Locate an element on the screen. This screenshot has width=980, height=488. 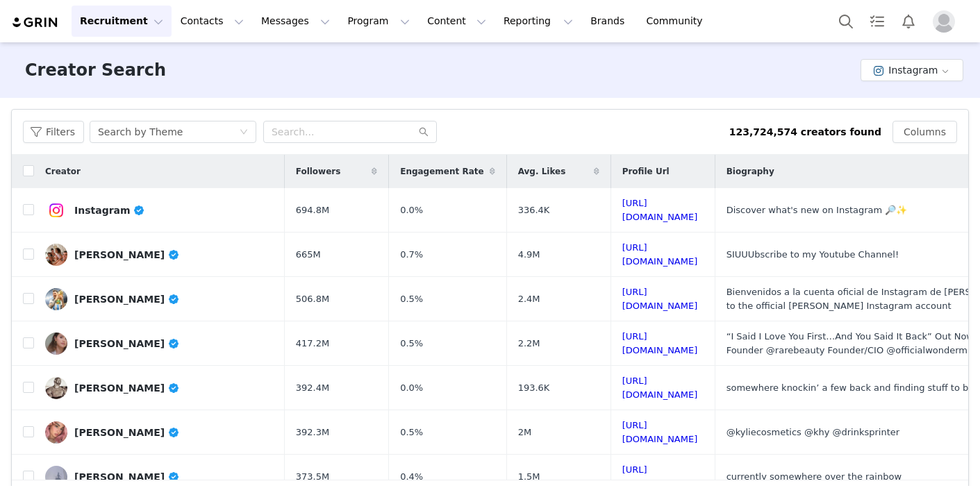
input: Search... is located at coordinates (350, 132).